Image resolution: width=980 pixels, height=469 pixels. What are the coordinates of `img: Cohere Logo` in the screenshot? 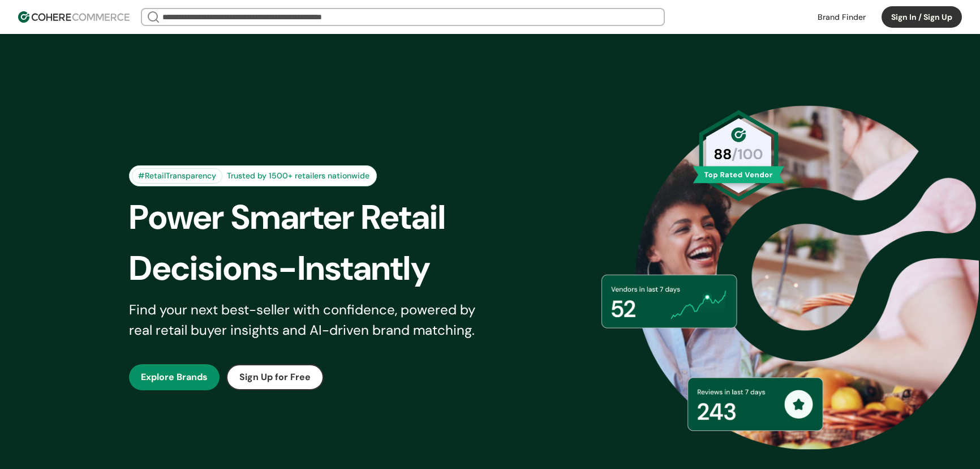 It's located at (74, 17).